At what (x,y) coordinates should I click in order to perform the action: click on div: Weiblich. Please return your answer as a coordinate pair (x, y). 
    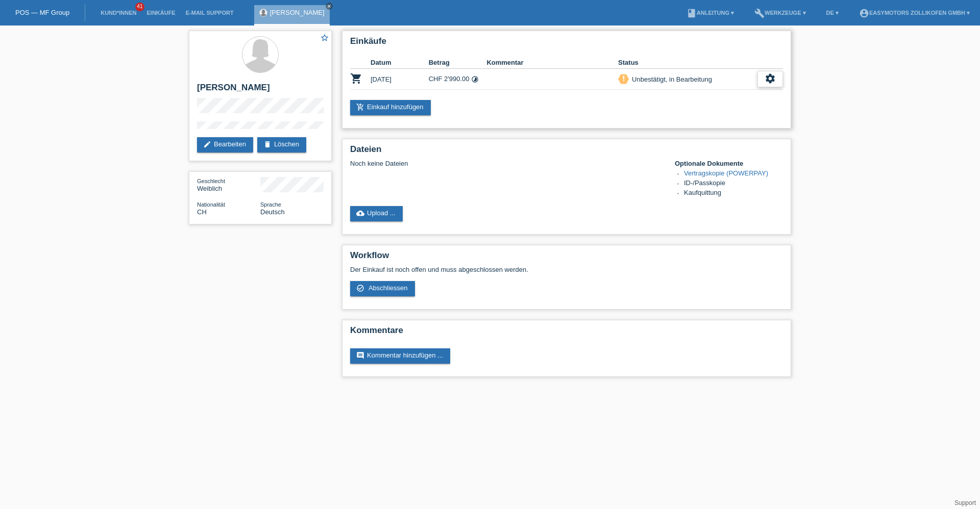
    Looking at the image, I should click on (229, 185).